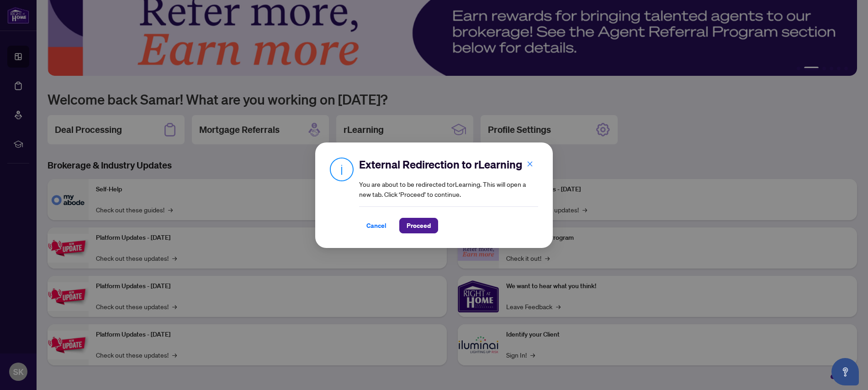 This screenshot has height=390, width=868. What do you see at coordinates (376, 226) in the screenshot?
I see `button: Cancel` at bounding box center [376, 226].